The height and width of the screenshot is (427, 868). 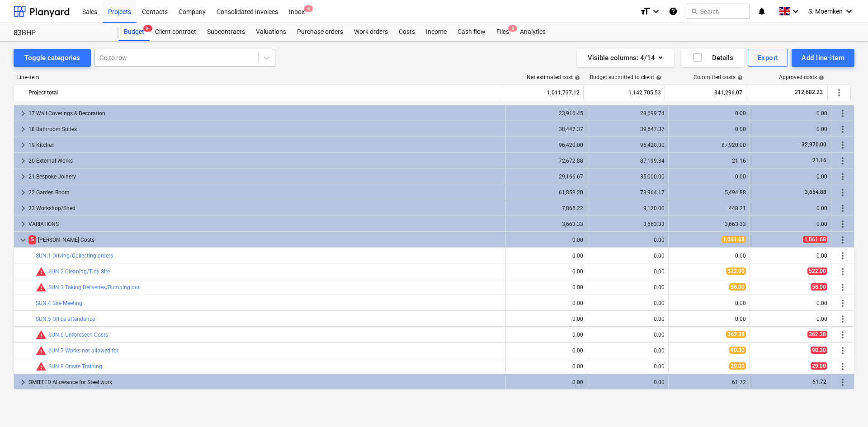 What do you see at coordinates (815, 192) in the screenshot?
I see `span: 3,654.88` at bounding box center [815, 192].